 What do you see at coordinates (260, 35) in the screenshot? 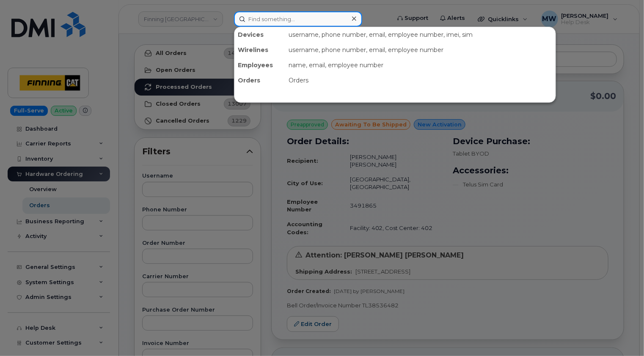
I see `div: Devices` at bounding box center [260, 35].